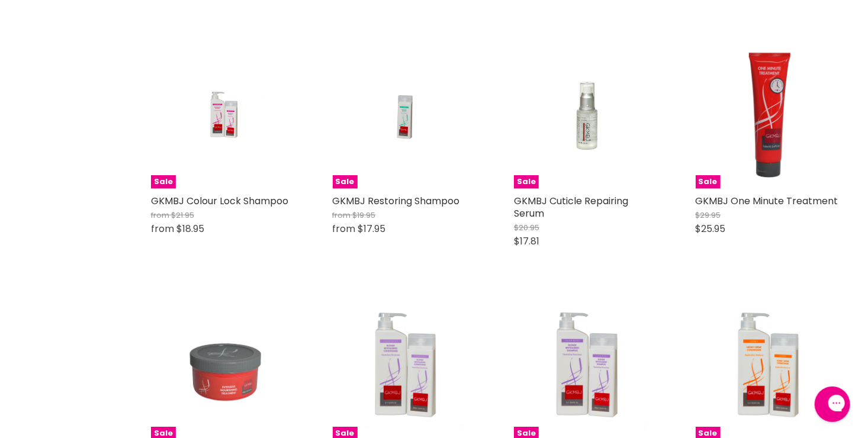  I want to click on img: GKMBJ Cuticle Repairing Serum, so click(587, 115).